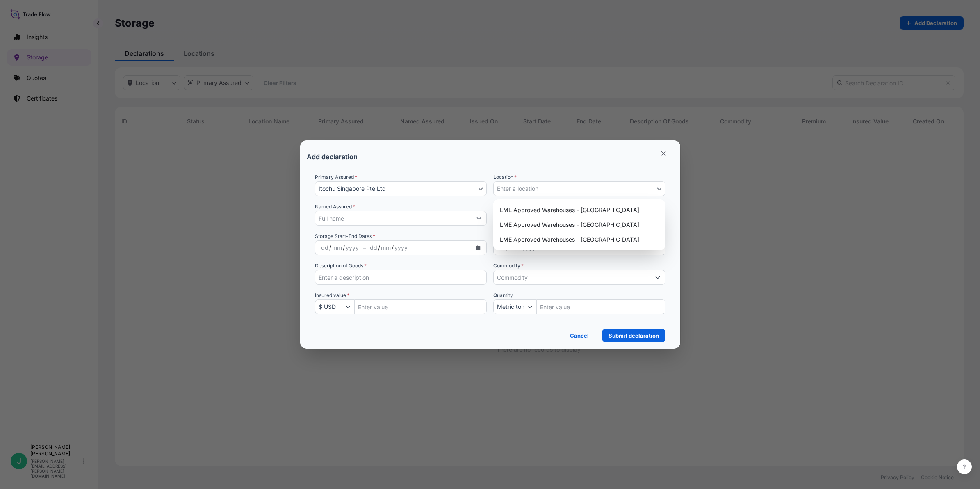 Image resolution: width=980 pixels, height=489 pixels. What do you see at coordinates (332, 296) in the screenshot?
I see `span: Insured value` at bounding box center [332, 296].